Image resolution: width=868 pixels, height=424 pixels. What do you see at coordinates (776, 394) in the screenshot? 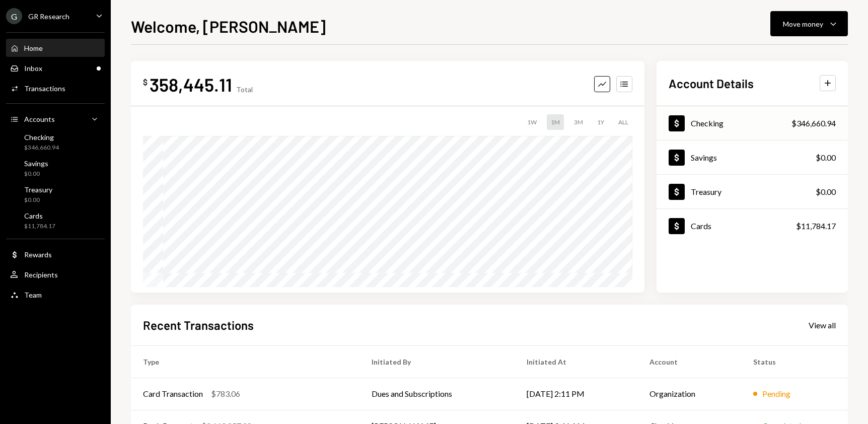
I see `div: Pending` at bounding box center [776, 394].